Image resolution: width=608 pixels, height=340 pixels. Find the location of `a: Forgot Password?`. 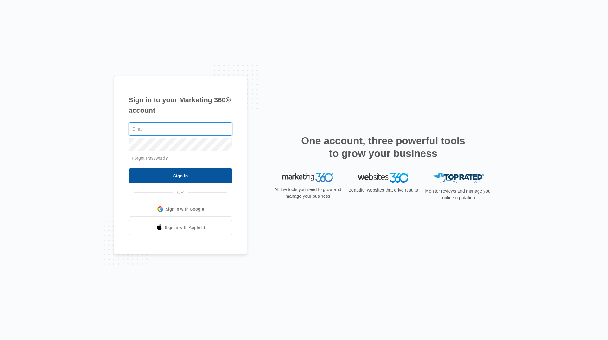

a: Forgot Password? is located at coordinates (150, 158).